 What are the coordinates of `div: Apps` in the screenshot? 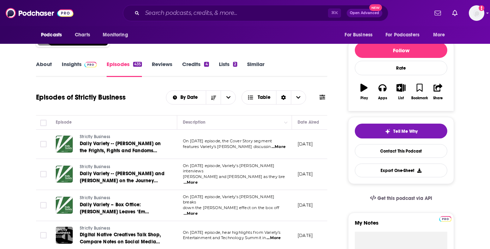 It's located at (383, 98).